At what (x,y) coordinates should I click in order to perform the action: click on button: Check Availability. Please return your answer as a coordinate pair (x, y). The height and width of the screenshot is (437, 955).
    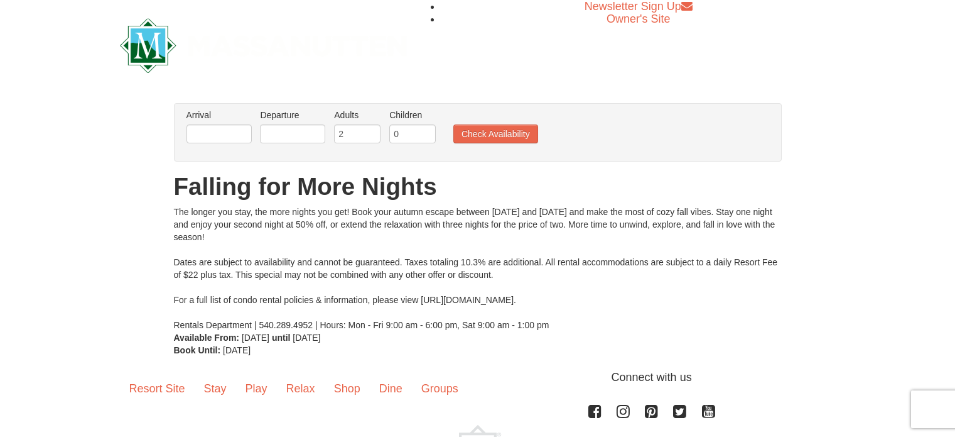
    Looking at the image, I should click on (496, 134).